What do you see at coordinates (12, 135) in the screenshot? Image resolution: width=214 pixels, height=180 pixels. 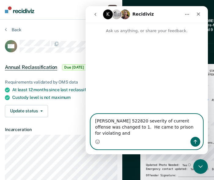 I see `button: Emoji picker` at bounding box center [12, 135].